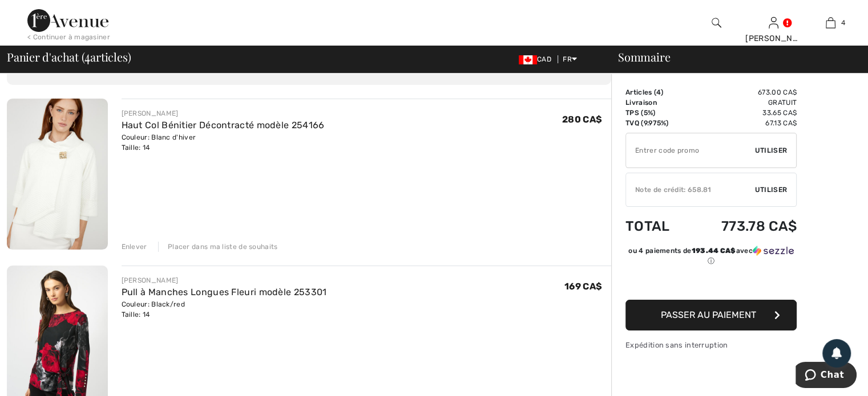 The height and width of the screenshot is (396, 868). What do you see at coordinates (69, 37) in the screenshot?
I see `div: < Continuer à magasiner` at bounding box center [69, 37].